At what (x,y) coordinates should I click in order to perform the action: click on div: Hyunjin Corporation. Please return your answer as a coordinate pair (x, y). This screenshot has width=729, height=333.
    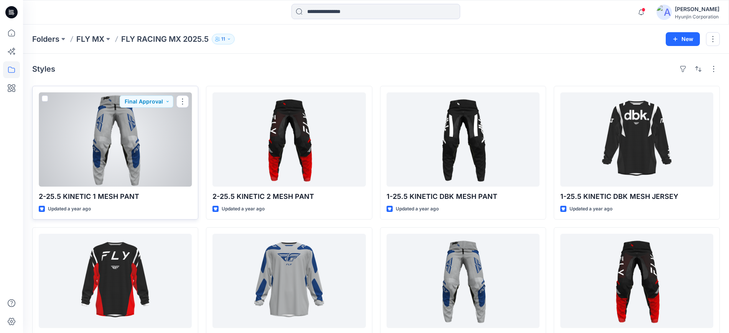
    Looking at the image, I should click on (697, 16).